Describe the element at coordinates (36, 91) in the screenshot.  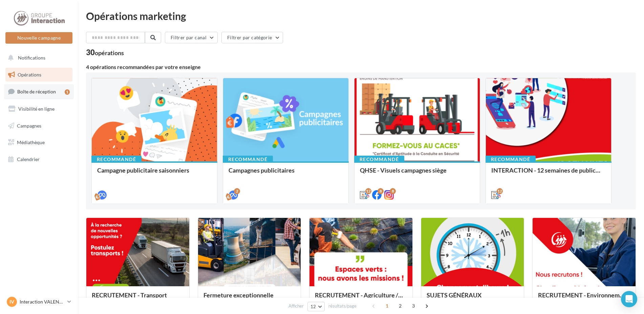
I see `span: Boîte de réception` at that location.